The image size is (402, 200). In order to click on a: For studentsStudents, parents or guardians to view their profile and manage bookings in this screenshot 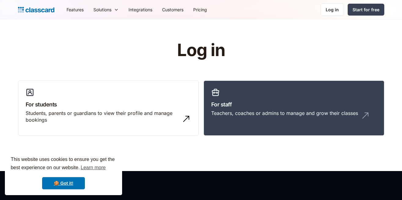, I will do `click(108, 108)`.